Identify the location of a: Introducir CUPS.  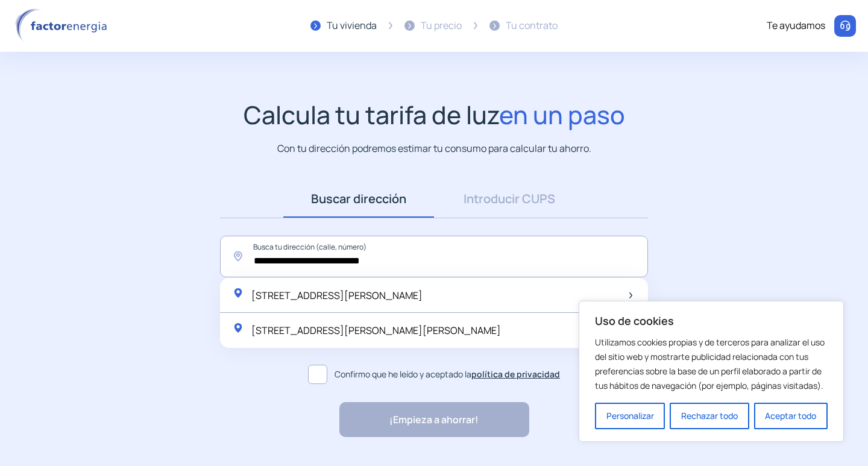
(509, 199).